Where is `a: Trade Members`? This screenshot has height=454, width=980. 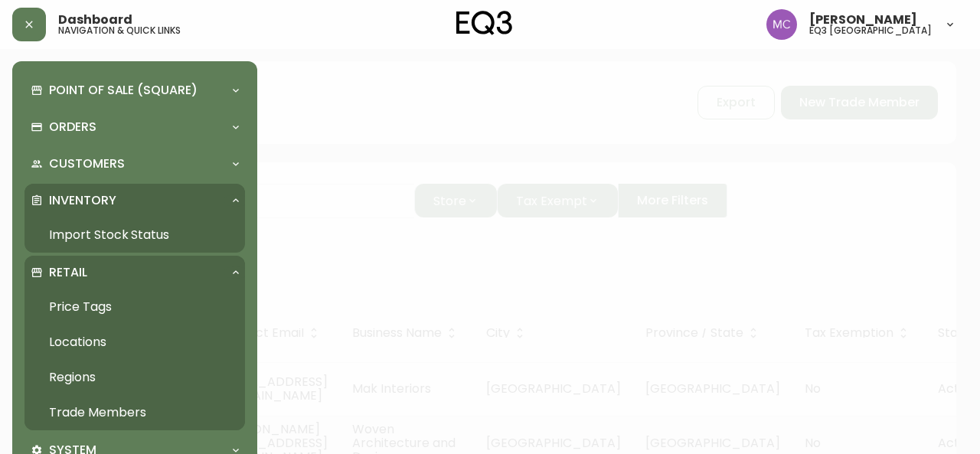
a: Trade Members is located at coordinates (135, 413).